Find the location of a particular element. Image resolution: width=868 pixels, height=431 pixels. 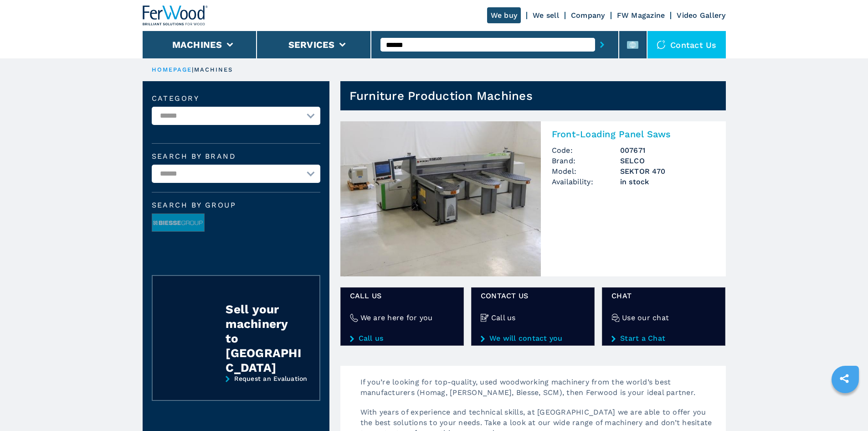

img: image is located at coordinates (178, 223).